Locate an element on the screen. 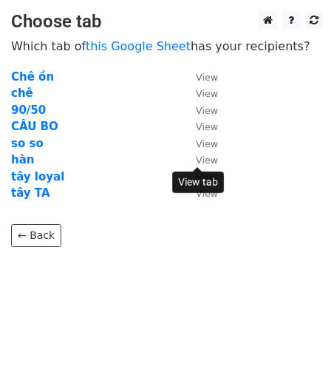  a: hàn is located at coordinates (22, 160).